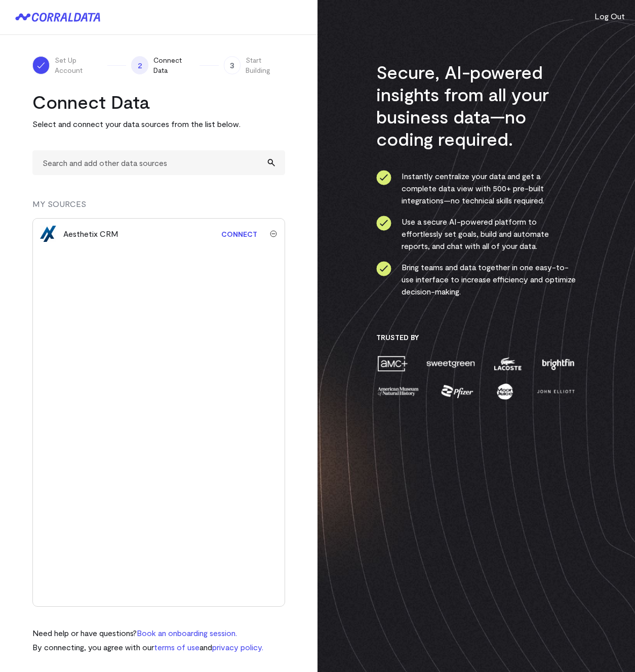 The image size is (635, 672). What do you see at coordinates (476, 234) in the screenshot?
I see `li: Use a secure AI-powered platform to effortlessly set goals, build and automate reports, and chat ...` at bounding box center [476, 234].